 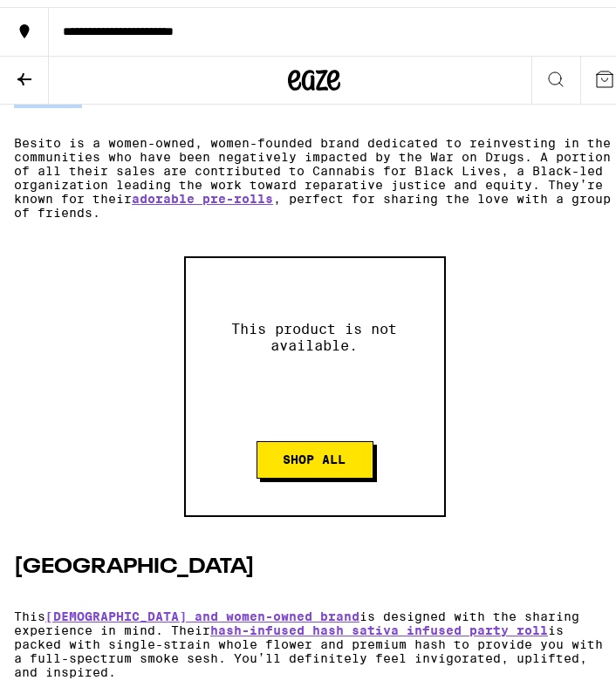 What do you see at coordinates (68, 20) in the screenshot?
I see `span: Hi. Need any help?` at bounding box center [68, 20].